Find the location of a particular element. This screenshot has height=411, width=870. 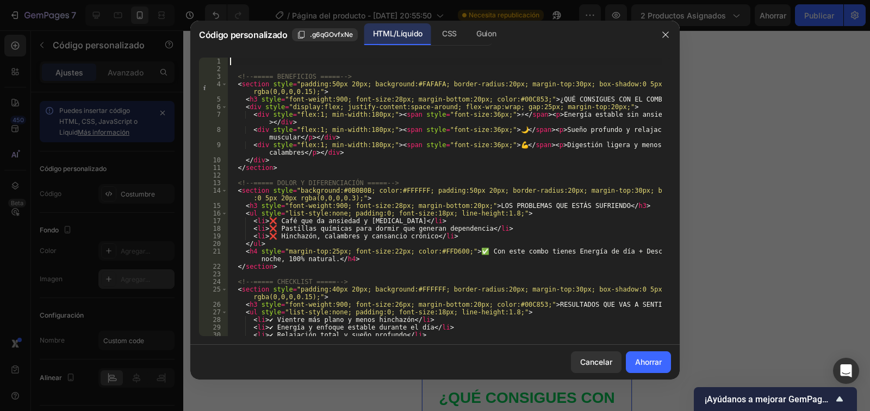

font: px) is located at coordinates (94, 11).